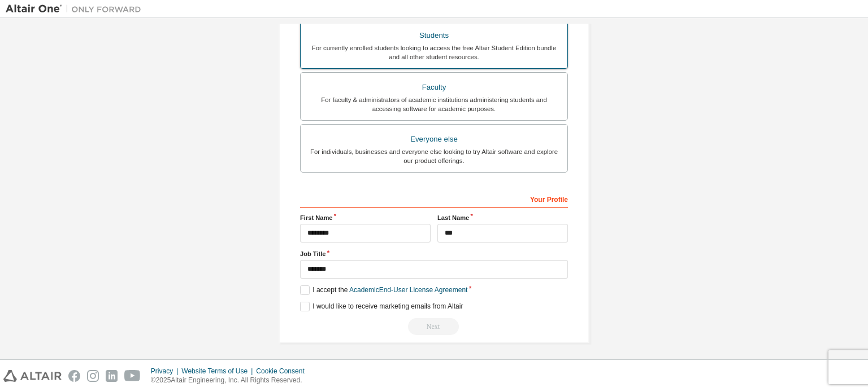 The height and width of the screenshot is (392, 868). What do you see at coordinates (434, 156) in the screenshot?
I see `div: For individuals, businesses and everyone else looking to try Altair software and explore our prod...` at bounding box center [434, 156].